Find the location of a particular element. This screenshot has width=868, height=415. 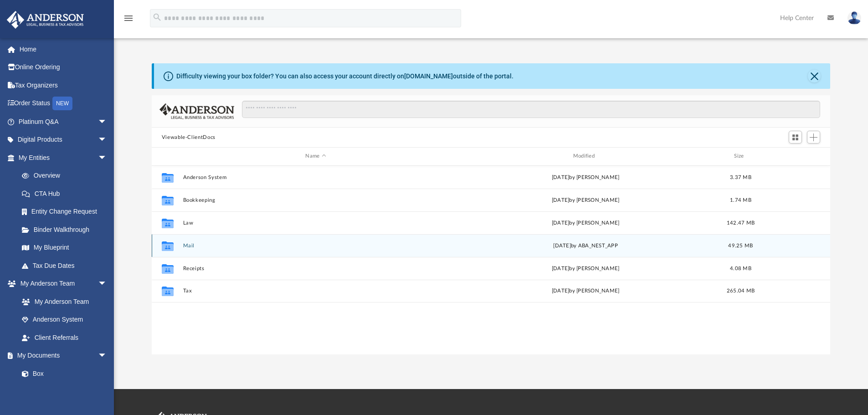

a: Overview is located at coordinates (67, 176).